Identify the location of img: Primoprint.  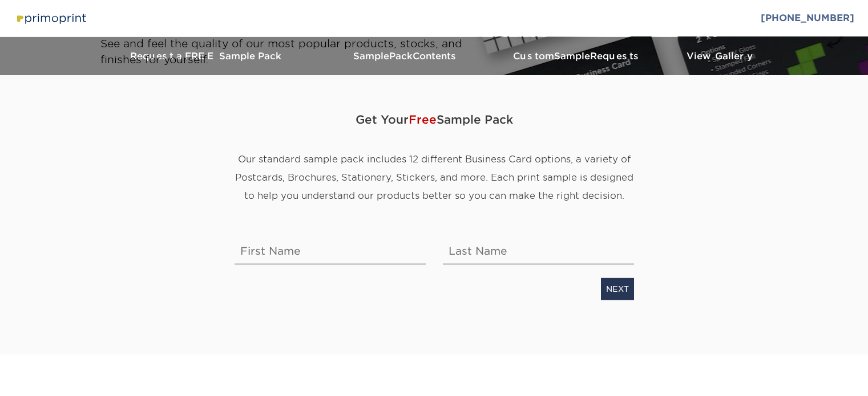
(51, 18).